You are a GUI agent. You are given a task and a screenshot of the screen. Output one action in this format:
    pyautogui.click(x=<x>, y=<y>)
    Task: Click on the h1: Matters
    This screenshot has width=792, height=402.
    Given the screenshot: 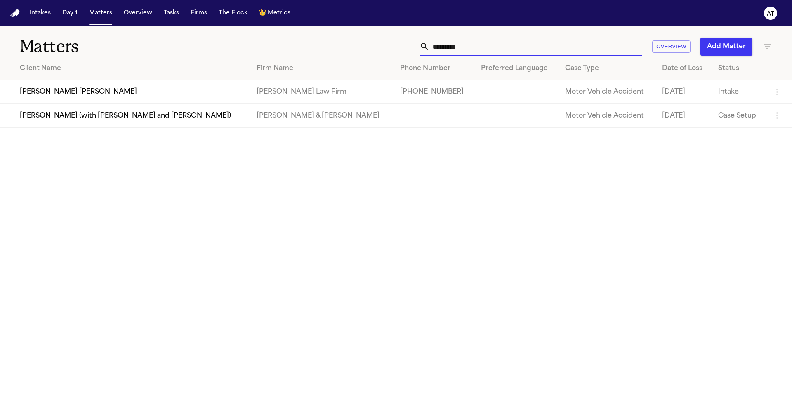 What is the action you would take?
    pyautogui.click(x=129, y=47)
    